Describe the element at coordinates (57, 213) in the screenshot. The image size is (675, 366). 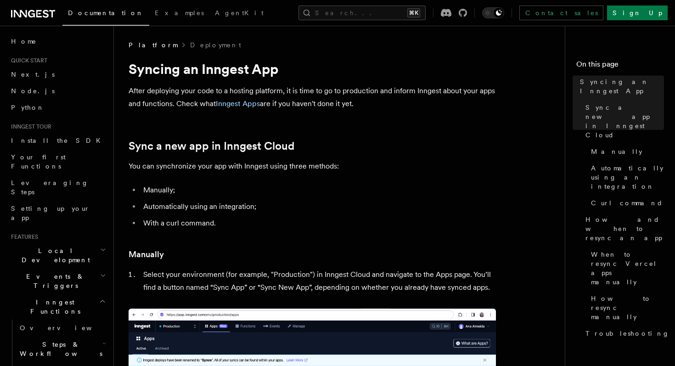
I see `a: Setting up your app` at that location.